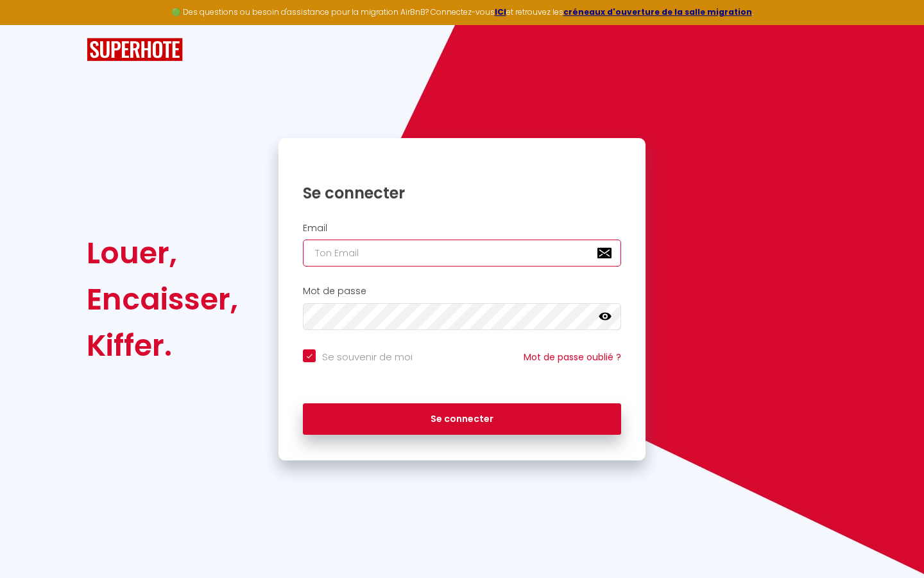 Image resolution: width=924 pixels, height=578 pixels. What do you see at coordinates (462, 228) in the screenshot?
I see `h2: Email` at bounding box center [462, 228].